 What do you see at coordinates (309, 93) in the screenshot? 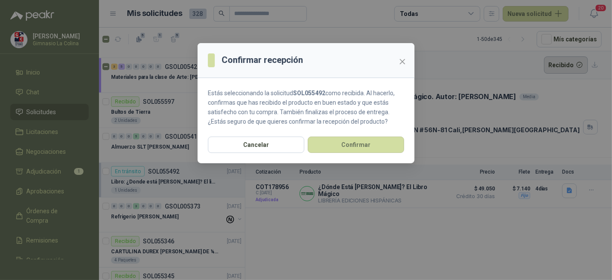
I see `strong: SOL055492` at bounding box center [309, 93].